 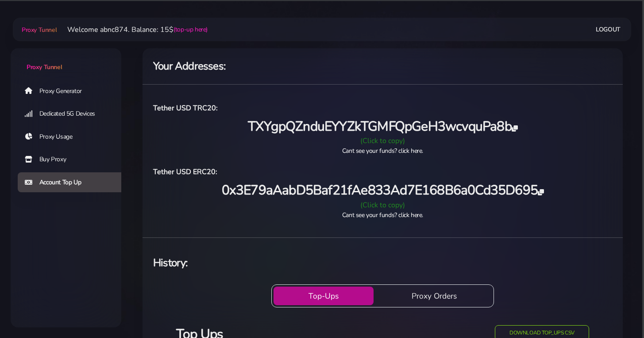 I want to click on span: TXYgpQZnduEYYZkTGMFQpGeH3wcvquPa8b, so click(x=383, y=126).